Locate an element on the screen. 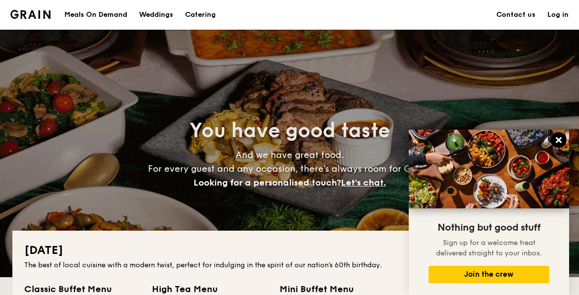 This screenshot has height=295, width=579. img: DSC07876-Edit02-Large.jpeg is located at coordinates (489, 169).